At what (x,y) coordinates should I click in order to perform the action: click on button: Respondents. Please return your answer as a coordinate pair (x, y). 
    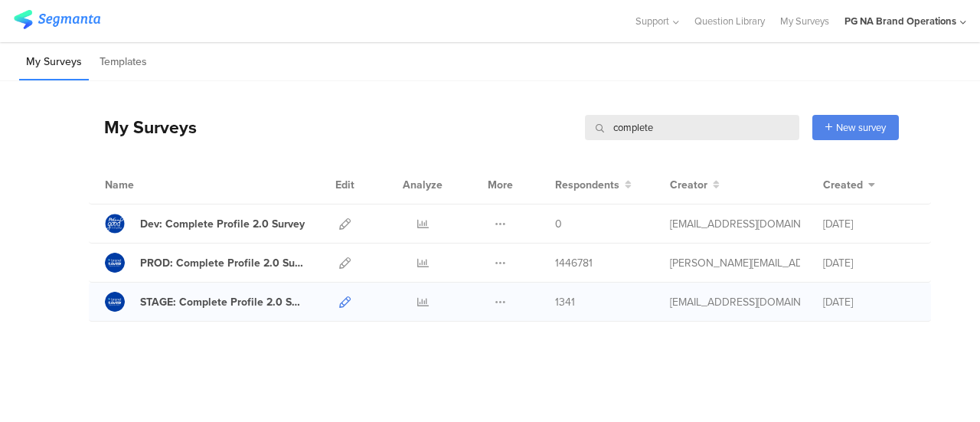
    Looking at the image, I should click on (593, 185).